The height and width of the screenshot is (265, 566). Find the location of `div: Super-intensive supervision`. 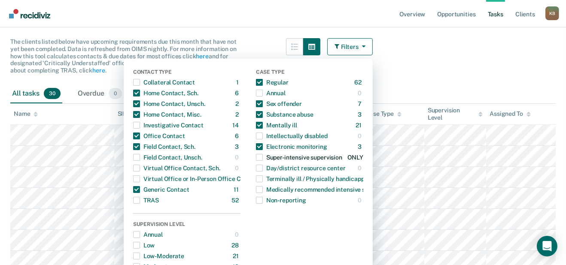

div: Super-intensive supervision is located at coordinates (299, 157).